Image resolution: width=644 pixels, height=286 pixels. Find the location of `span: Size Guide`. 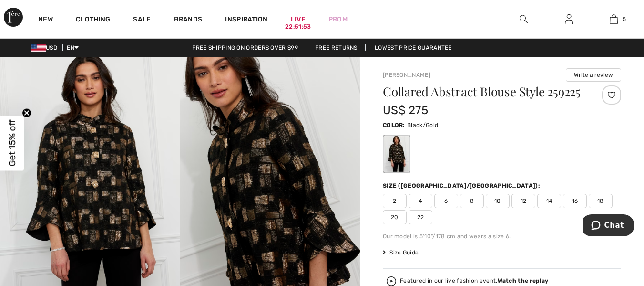

span: Size Guide is located at coordinates (400, 252).